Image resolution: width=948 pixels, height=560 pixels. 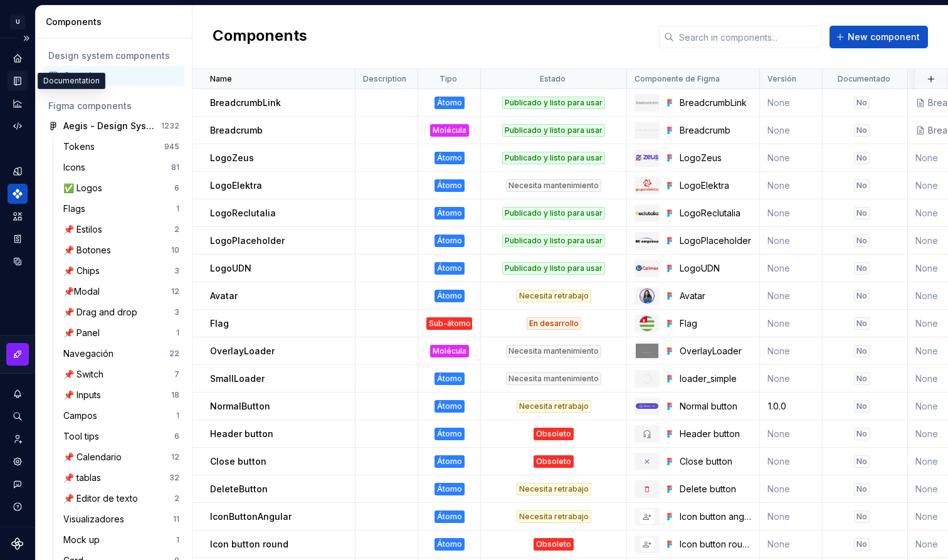 What do you see at coordinates (245, 103) in the screenshot?
I see `p: BreadcrumbLink` at bounding box center [245, 103].